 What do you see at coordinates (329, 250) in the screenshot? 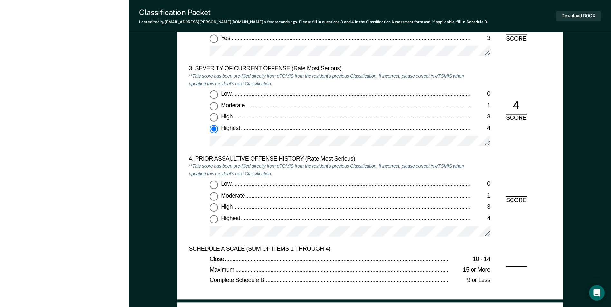
I see `div: SCHEDULE A SCALE (SUM OF ITEMS 1 THROUGH 4)` at bounding box center [329, 250].